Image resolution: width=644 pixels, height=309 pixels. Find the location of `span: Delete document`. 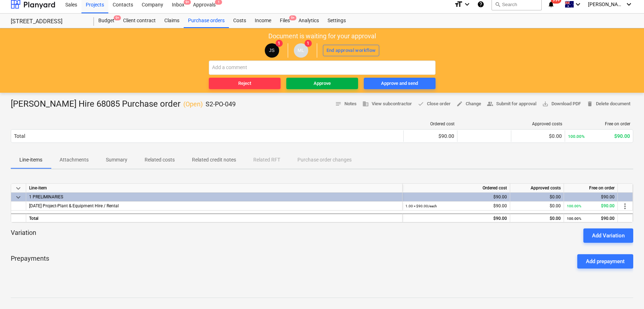

span: Delete document is located at coordinates (609, 104).